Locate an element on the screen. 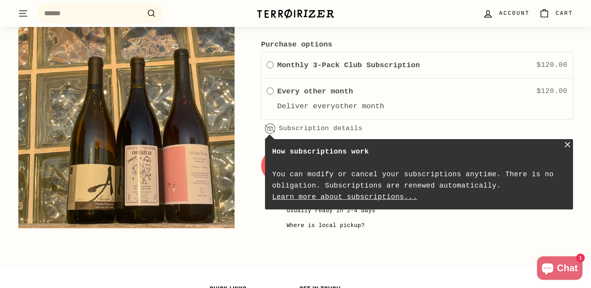 Image resolution: width=591 pixels, height=288 pixels. label: other month is located at coordinates (360, 106).